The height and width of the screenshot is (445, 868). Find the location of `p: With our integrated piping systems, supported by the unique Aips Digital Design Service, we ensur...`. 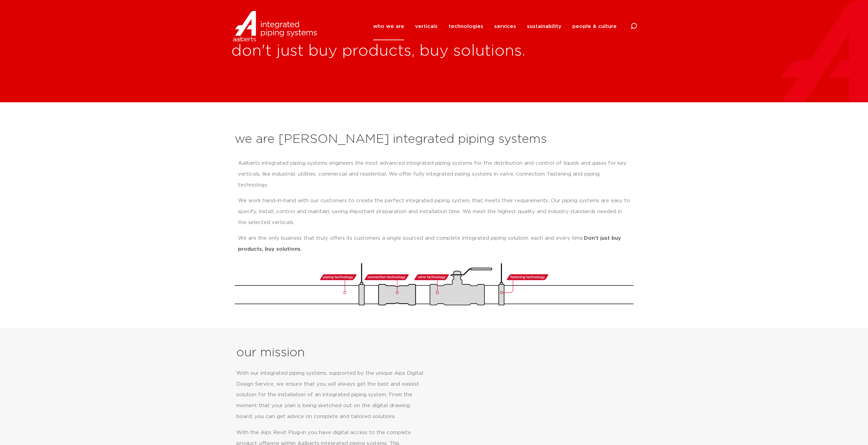

p: With our integrated piping systems, supported by the unique Aips Digital Design Service, we ensur... is located at coordinates (331, 395).